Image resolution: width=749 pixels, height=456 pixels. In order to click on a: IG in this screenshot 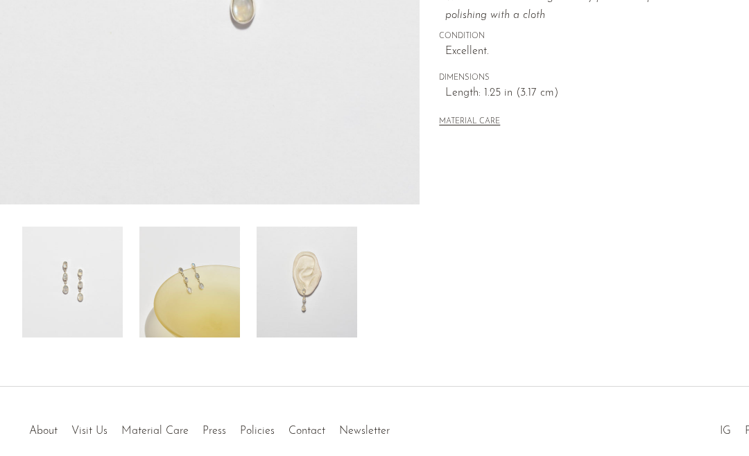, I will do `click(725, 431)`.